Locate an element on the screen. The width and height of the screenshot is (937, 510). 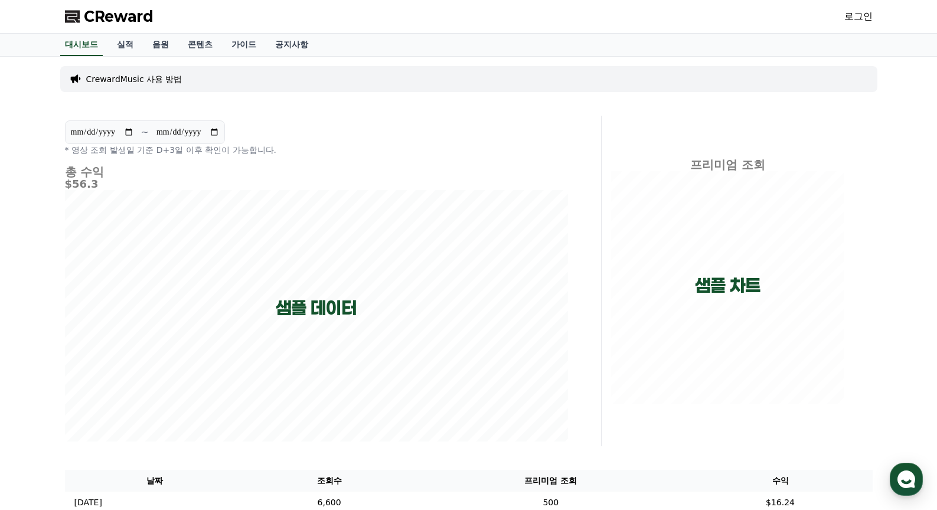
th: 날짜 is located at coordinates (155, 480).